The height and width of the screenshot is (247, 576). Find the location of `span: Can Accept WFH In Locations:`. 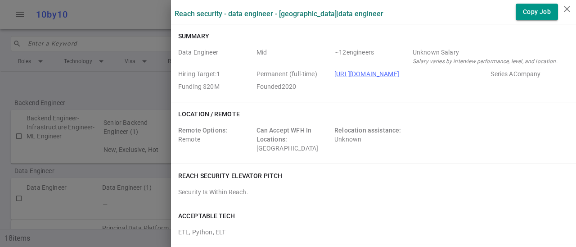

span: Can Accept WFH In Locations: is located at coordinates (284, 135).